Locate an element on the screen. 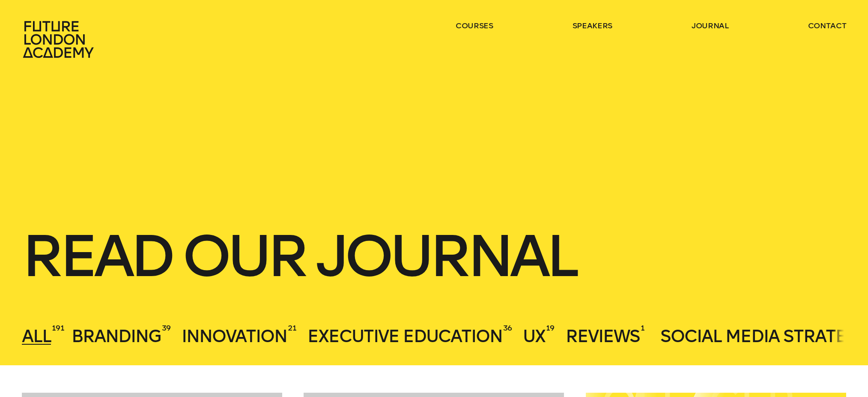  a: contact is located at coordinates (827, 26).